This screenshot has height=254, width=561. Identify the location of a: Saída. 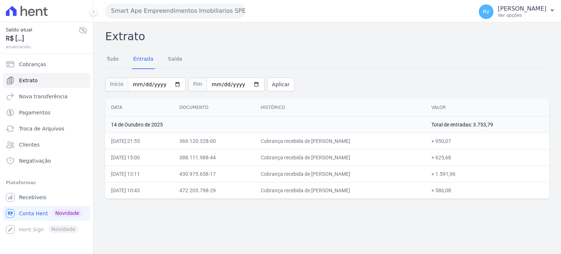
(175, 60).